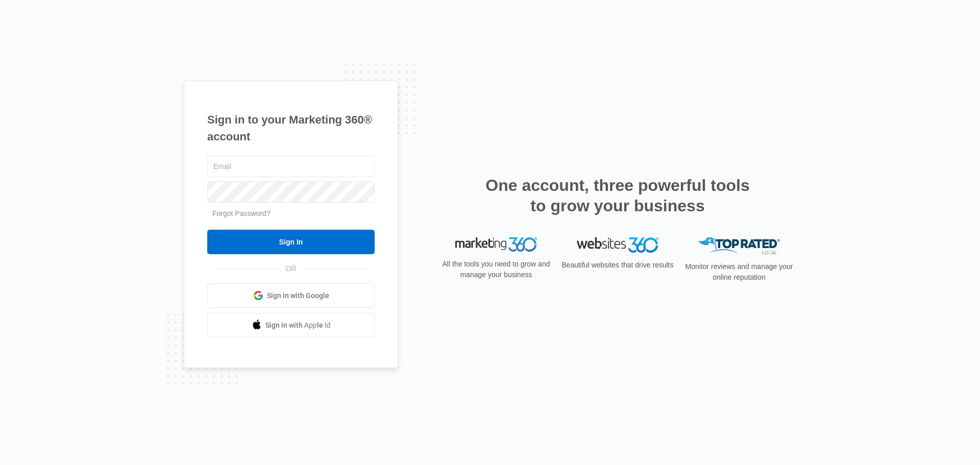 Image resolution: width=980 pixels, height=465 pixels. What do you see at coordinates (298, 296) in the screenshot?
I see `span: Sign in with Google` at bounding box center [298, 296].